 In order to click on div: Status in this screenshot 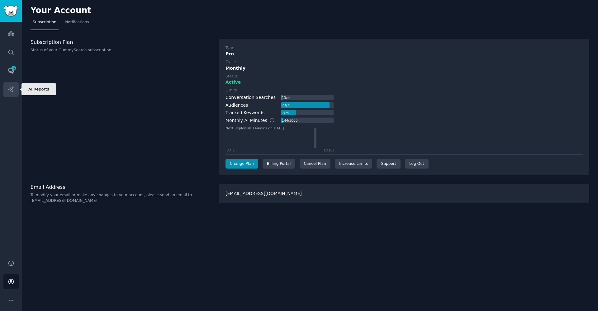, I will do `click(231, 77)`.